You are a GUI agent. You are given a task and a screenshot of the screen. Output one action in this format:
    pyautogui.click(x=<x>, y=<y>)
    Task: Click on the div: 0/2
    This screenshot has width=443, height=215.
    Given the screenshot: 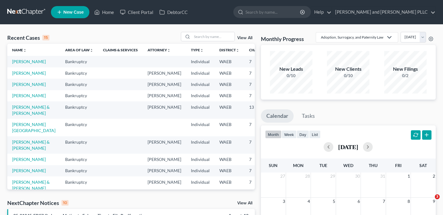 What is the action you would take?
    pyautogui.click(x=406, y=76)
    